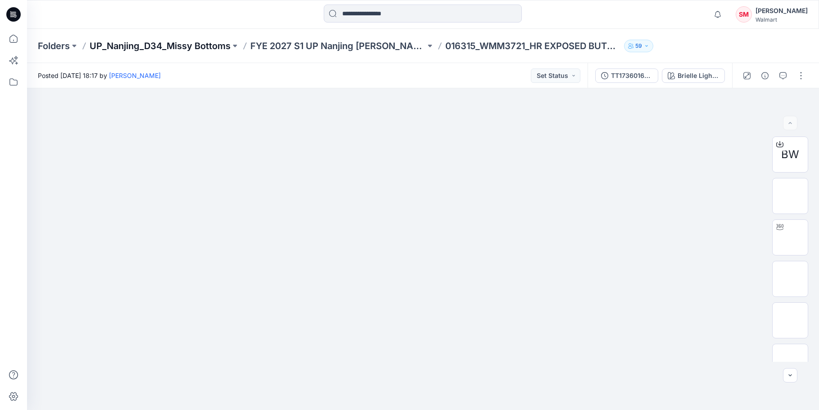 Image resolution: width=819 pixels, height=410 pixels. What do you see at coordinates (693, 76) in the screenshot?
I see `button: Brielle Light Wash` at bounding box center [693, 76].